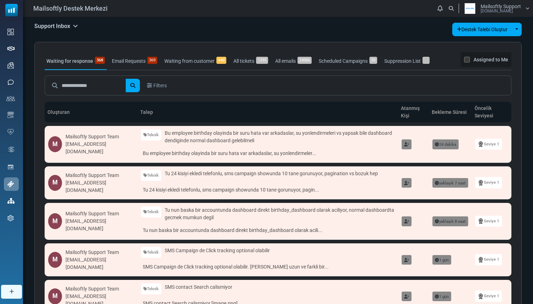  What do you see at coordinates (373, 60) in the screenshot?
I see `span: 59` at bounding box center [373, 60].